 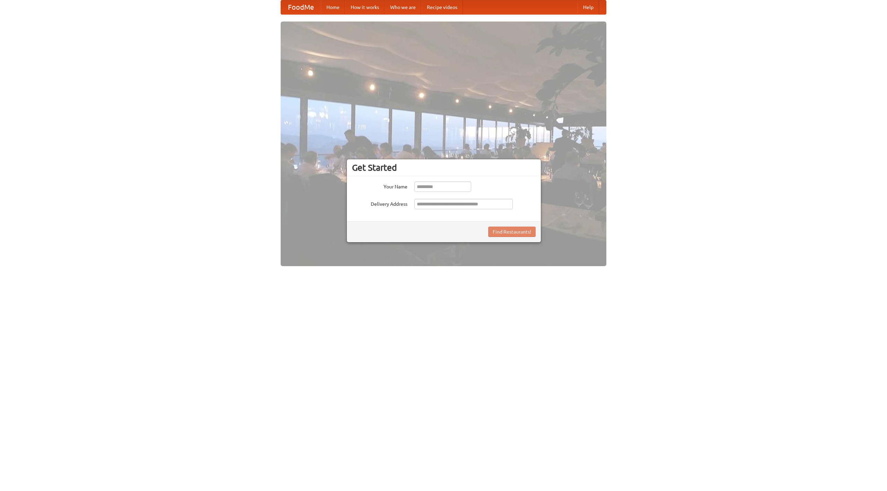 What do you see at coordinates (365, 7) in the screenshot?
I see `a: How it works` at bounding box center [365, 7].